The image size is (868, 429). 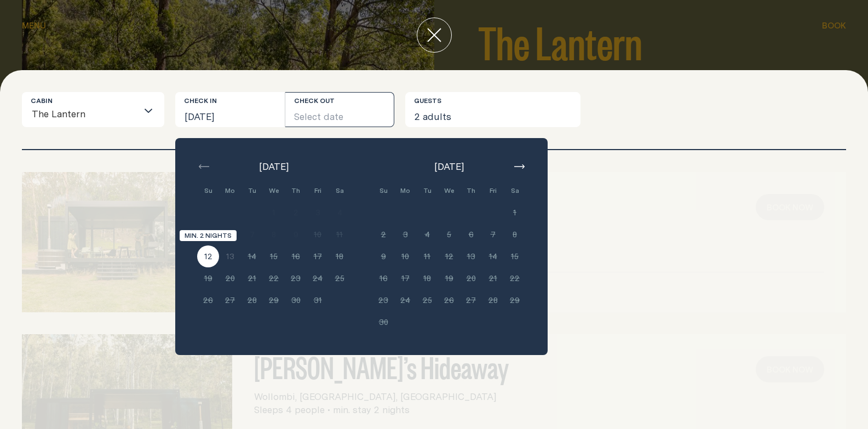 What do you see at coordinates (112, 115) in the screenshot?
I see `input: Search for option` at bounding box center [112, 115].